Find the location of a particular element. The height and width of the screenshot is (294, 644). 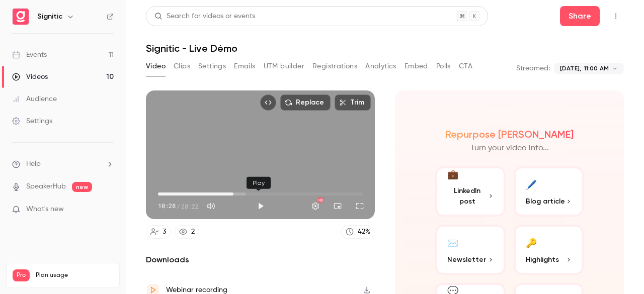

div: Full screen is located at coordinates (360, 206).